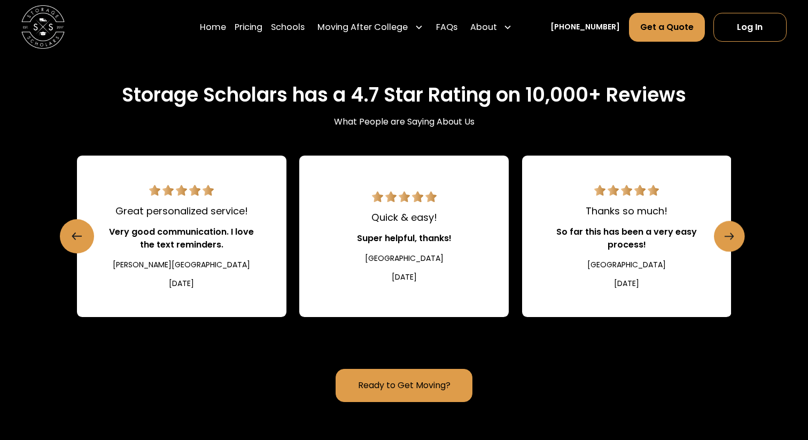  What do you see at coordinates (447, 27) in the screenshot?
I see `a: FAQs` at bounding box center [447, 27].